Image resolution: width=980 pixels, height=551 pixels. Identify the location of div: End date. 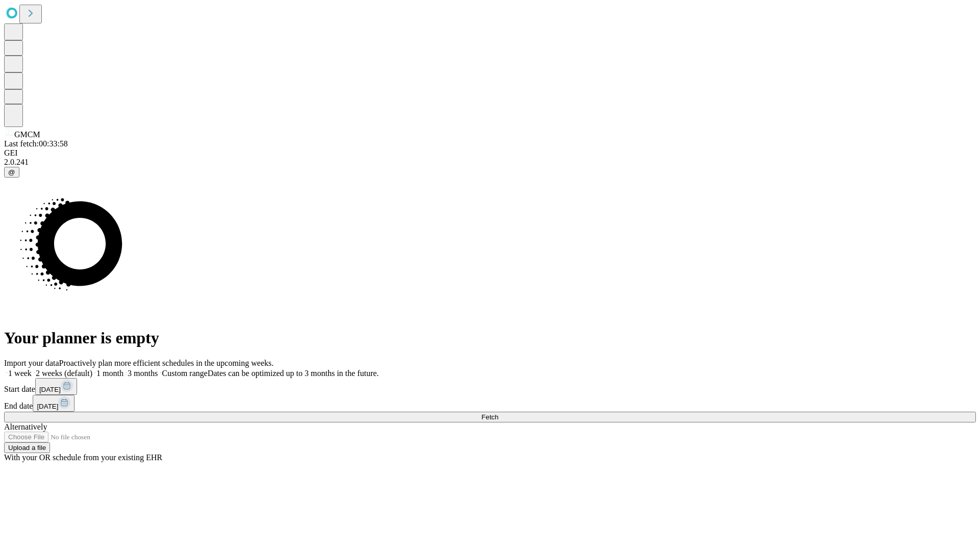
(490, 403).